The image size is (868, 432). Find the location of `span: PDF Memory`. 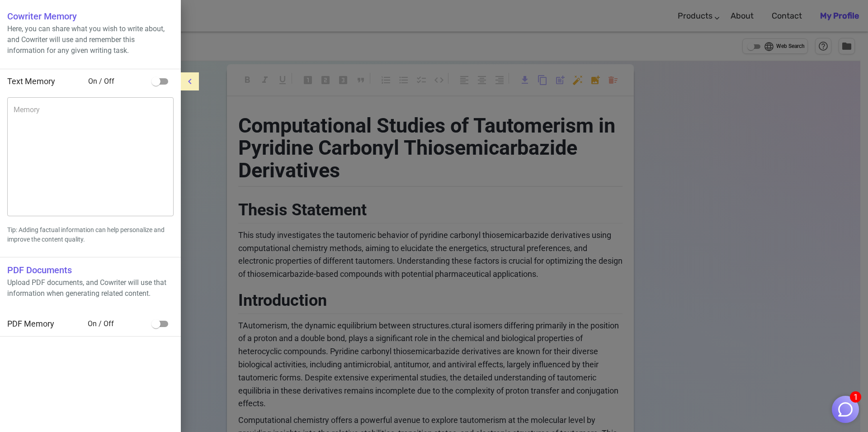

span: PDF Memory is located at coordinates (30, 323).